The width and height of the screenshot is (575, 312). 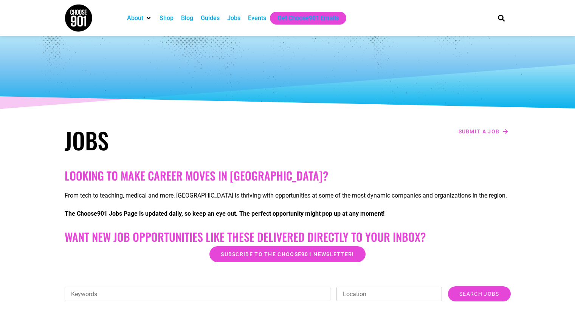 What do you see at coordinates (479, 132) in the screenshot?
I see `span: Submit a job` at bounding box center [479, 132].